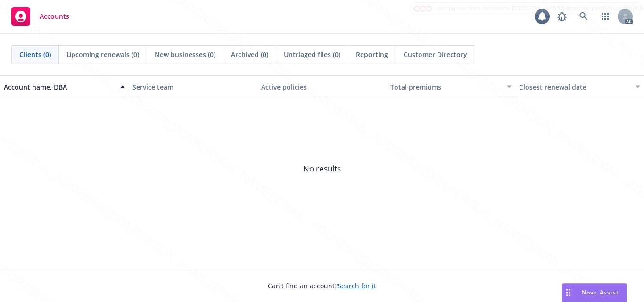 Image resolution: width=644 pixels, height=302 pixels. What do you see at coordinates (568, 293) in the screenshot?
I see `div: Drag to move` at bounding box center [568, 293].